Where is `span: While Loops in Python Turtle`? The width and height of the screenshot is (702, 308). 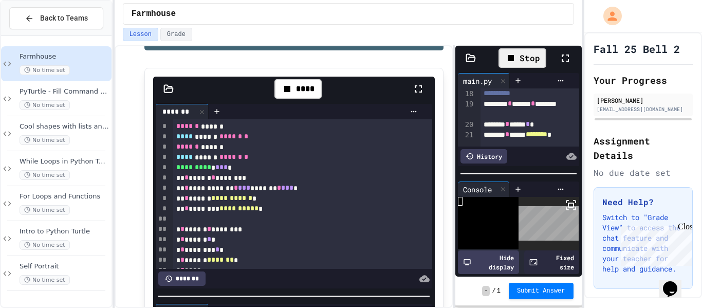
span: While Loops in Python Turtle is located at coordinates (64, 161).